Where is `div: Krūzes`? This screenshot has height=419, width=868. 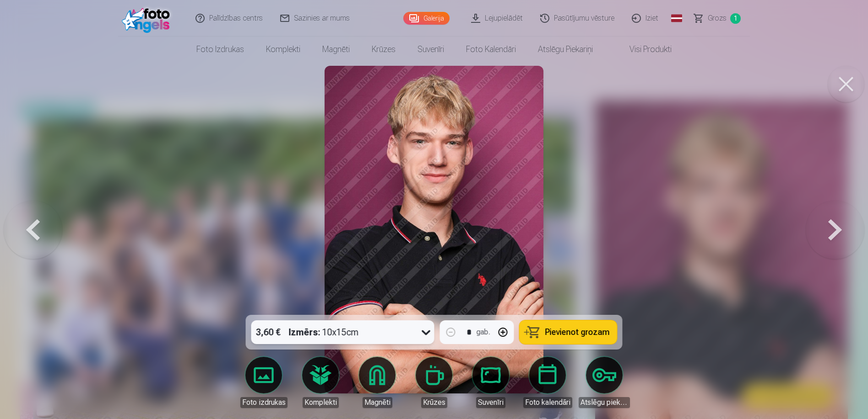 div: Krūzes is located at coordinates (434, 403).